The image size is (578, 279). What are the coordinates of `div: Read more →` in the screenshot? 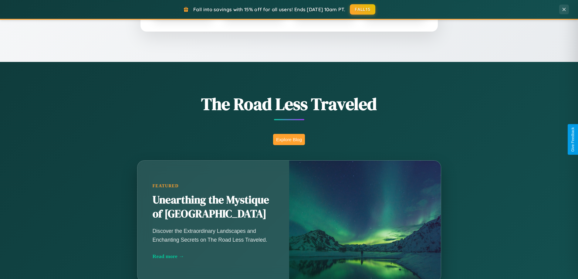 It's located at (213, 256).